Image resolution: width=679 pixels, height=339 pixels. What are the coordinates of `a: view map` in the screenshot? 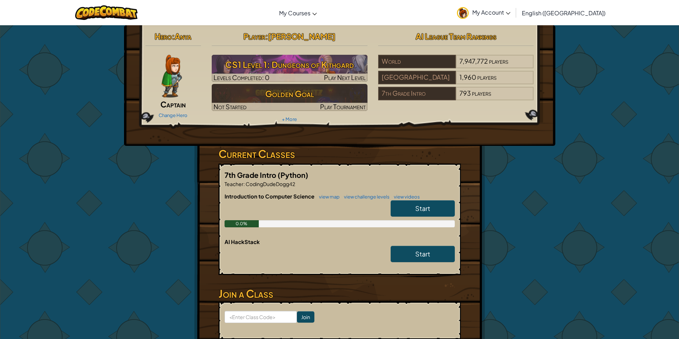 It's located at (327, 197).